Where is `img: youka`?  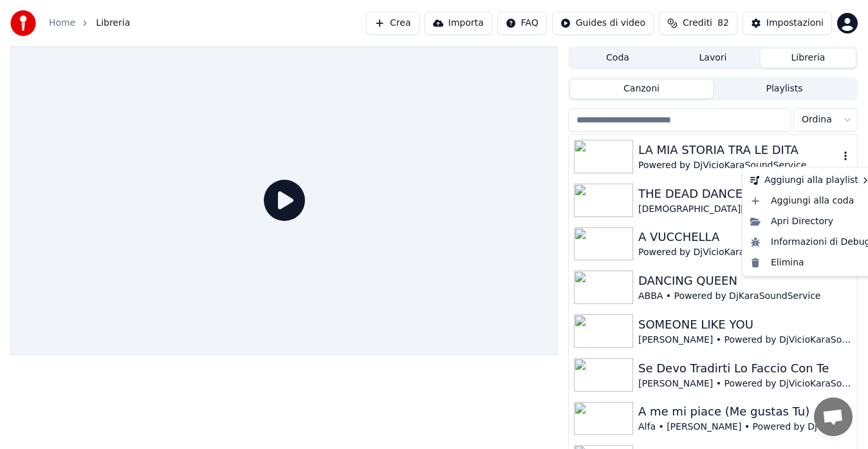 img: youka is located at coordinates (23, 23).